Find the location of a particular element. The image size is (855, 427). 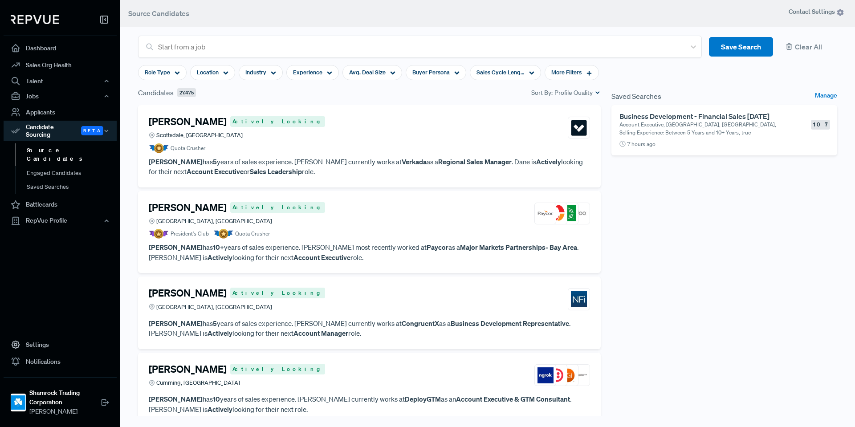

span: Industry is located at coordinates (256, 72).